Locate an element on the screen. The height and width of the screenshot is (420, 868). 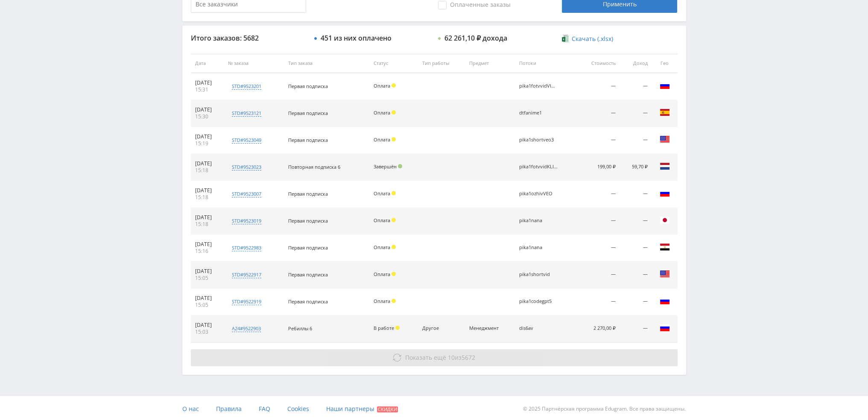
span: Показать ещё is located at coordinates (426, 357).